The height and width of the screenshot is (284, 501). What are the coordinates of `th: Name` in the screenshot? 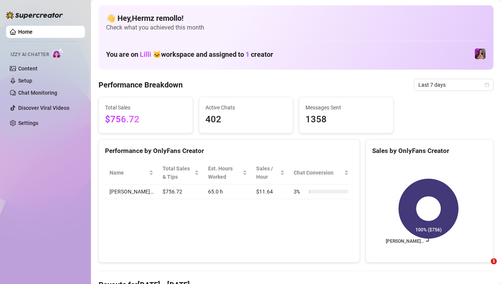 It's located at (131, 173).